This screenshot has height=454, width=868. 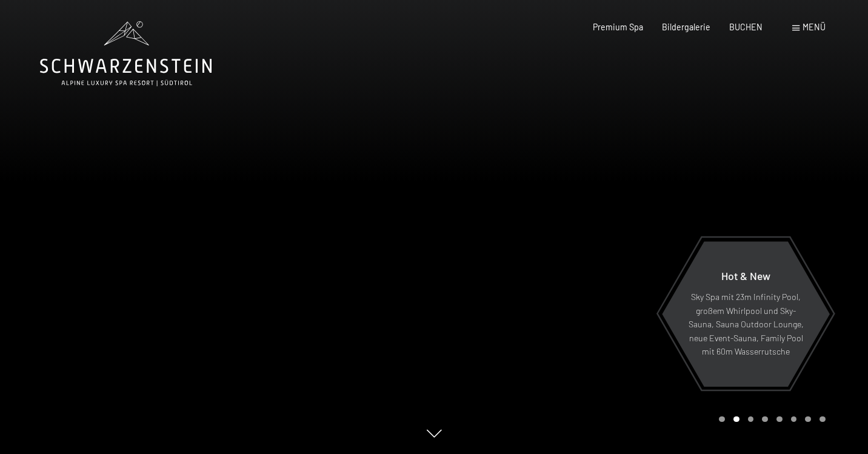 I want to click on div: Carousel Page 3, so click(x=751, y=419).